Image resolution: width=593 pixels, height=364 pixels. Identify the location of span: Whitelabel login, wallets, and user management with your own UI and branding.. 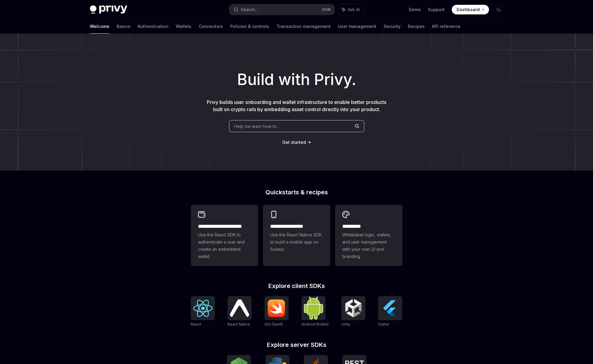
(369, 246).